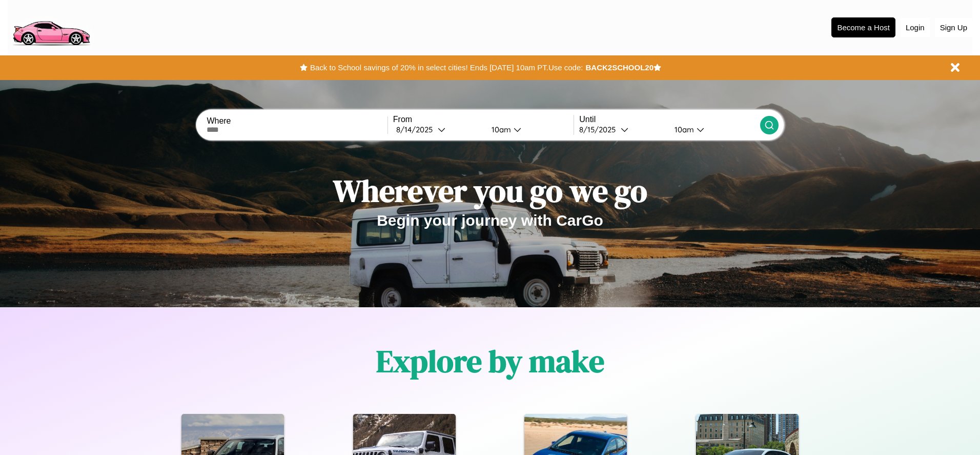 Image resolution: width=980 pixels, height=455 pixels. Describe the element at coordinates (417, 129) in the screenshot. I see `div: 8 / 14 / 2025` at that location.